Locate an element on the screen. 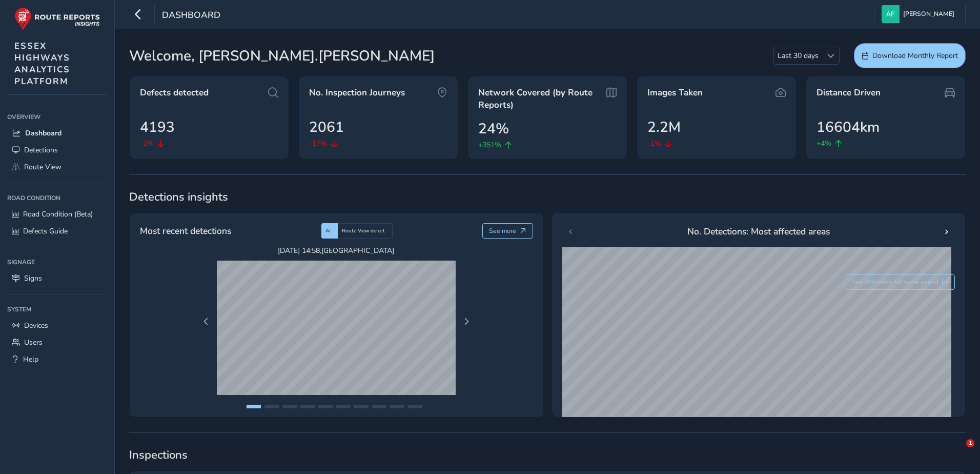  span: Distance Driven is located at coordinates (849, 93).